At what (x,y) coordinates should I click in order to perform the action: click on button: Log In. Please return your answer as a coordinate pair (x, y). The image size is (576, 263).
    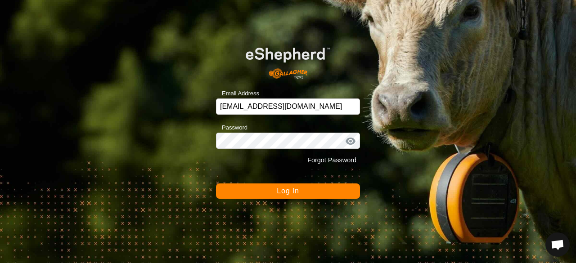
    Looking at the image, I should click on (288, 191).